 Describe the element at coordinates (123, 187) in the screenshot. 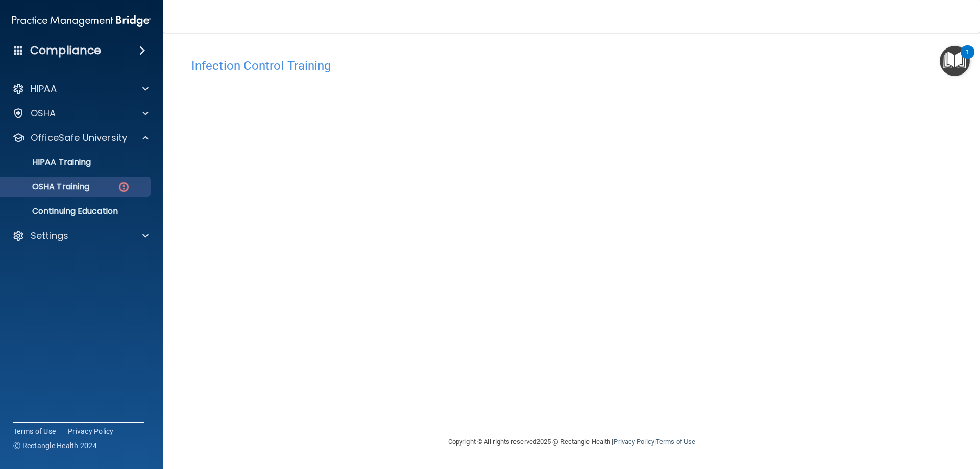

I see `img: danger-circle.6113f641.png` at that location.